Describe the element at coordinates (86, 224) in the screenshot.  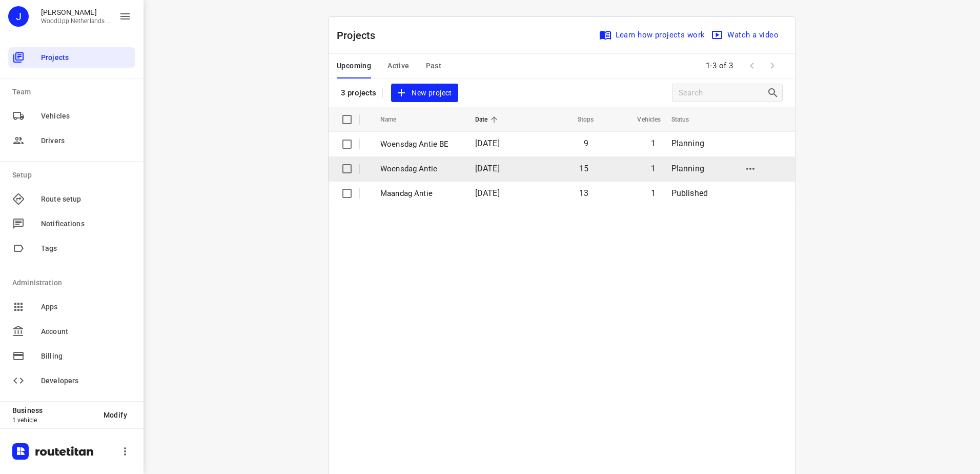
I see `span: Notifications` at that location.